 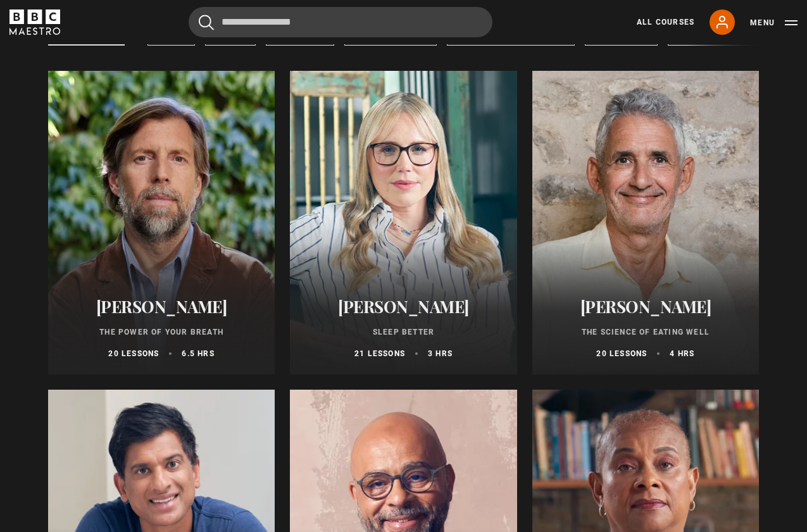 I want to click on button: Submit the search query, so click(x=206, y=22).